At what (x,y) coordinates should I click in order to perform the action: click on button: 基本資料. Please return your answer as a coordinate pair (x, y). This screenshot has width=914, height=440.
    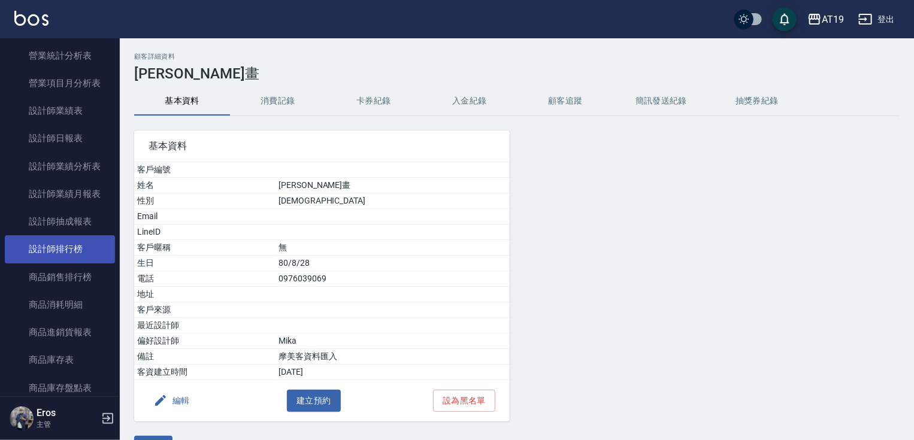
    Looking at the image, I should click on (182, 101).